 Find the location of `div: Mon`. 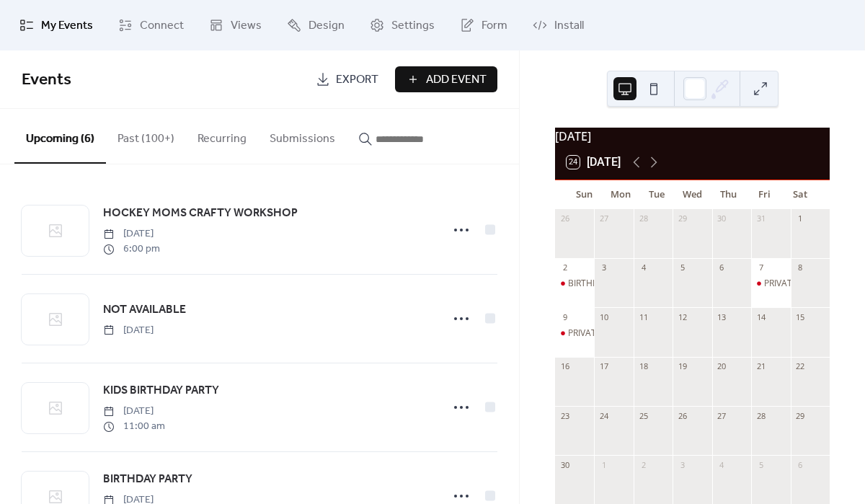

div: Mon is located at coordinates (620, 195).